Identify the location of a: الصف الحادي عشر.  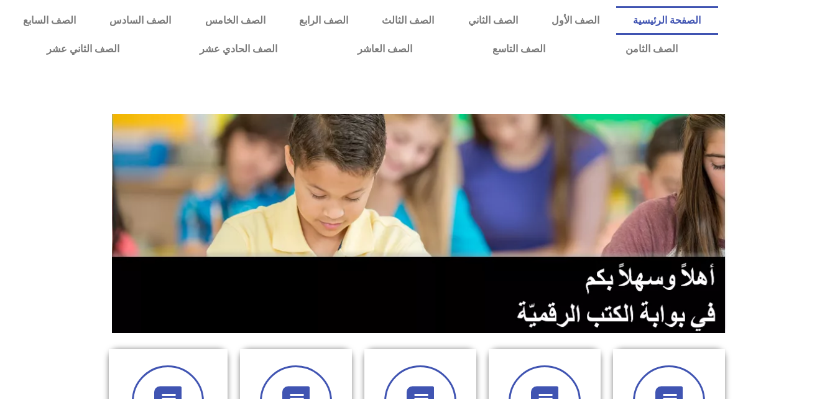
(238, 49).